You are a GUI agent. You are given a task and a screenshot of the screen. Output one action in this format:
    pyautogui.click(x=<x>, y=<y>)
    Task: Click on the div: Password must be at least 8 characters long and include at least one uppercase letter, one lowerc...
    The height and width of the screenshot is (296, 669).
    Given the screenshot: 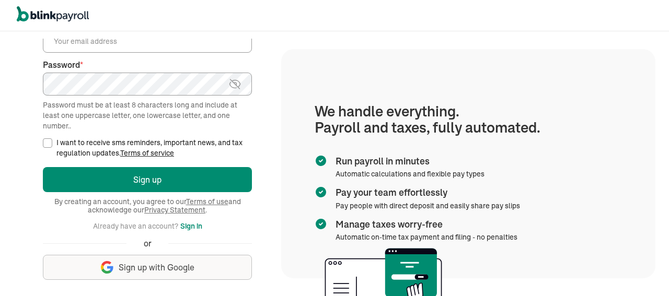 What is the action you would take?
    pyautogui.click(x=147, y=116)
    